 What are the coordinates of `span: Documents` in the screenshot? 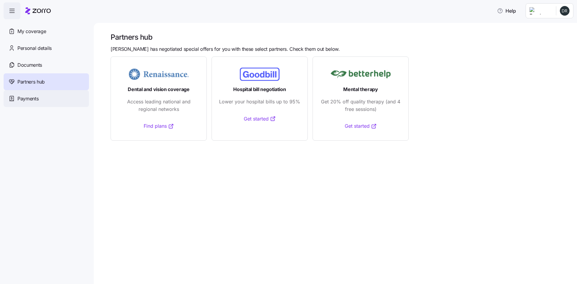 It's located at (30, 65).